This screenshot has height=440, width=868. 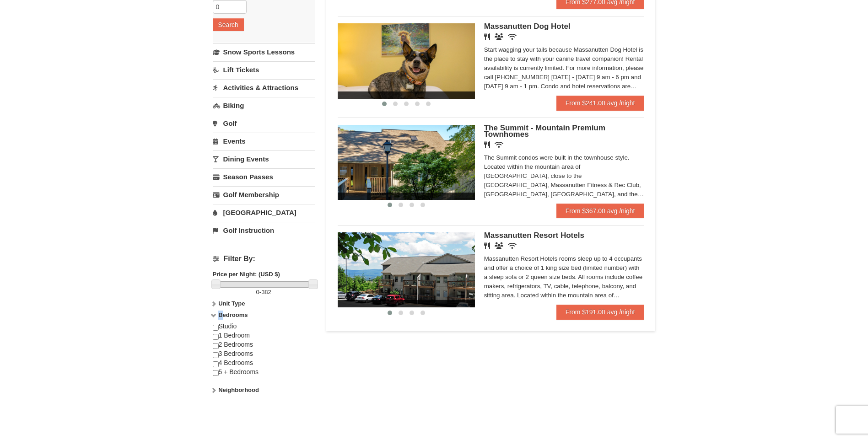 I want to click on strong: Price per Night: (USD $), so click(x=246, y=274).